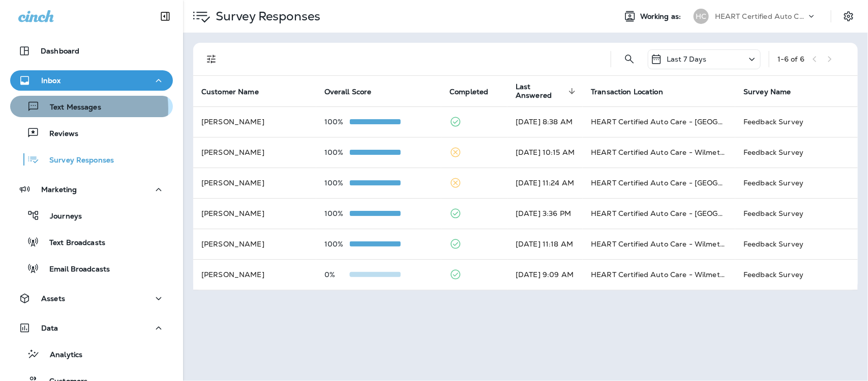 The width and height of the screenshot is (868, 381). Describe the element at coordinates (92, 328) in the screenshot. I see `button: Data` at that location.